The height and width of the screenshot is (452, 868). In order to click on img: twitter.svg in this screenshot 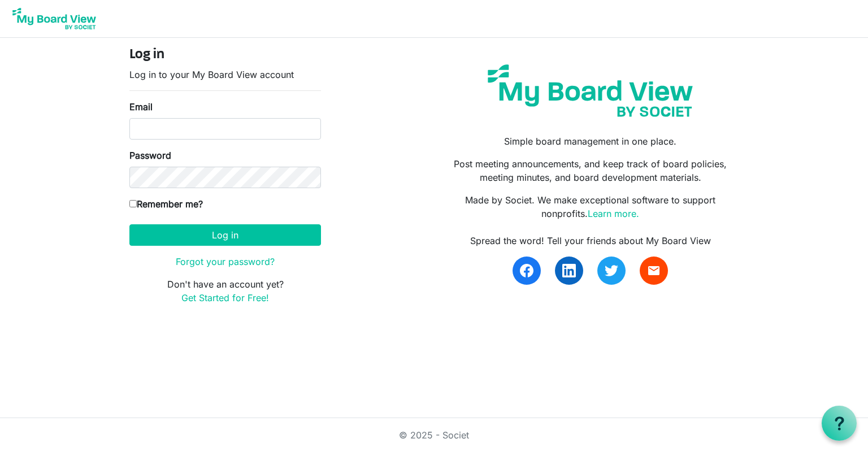, I will do `click(612, 271)`.